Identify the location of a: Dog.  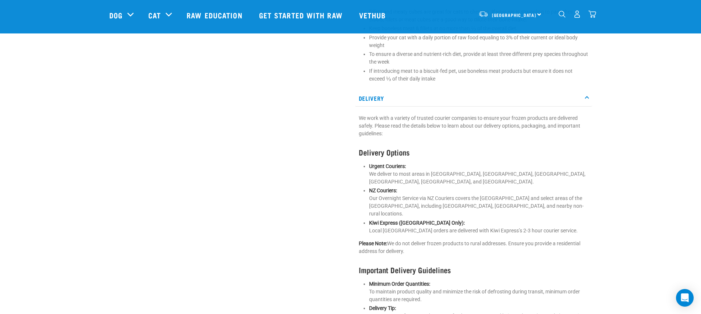
(116, 15).